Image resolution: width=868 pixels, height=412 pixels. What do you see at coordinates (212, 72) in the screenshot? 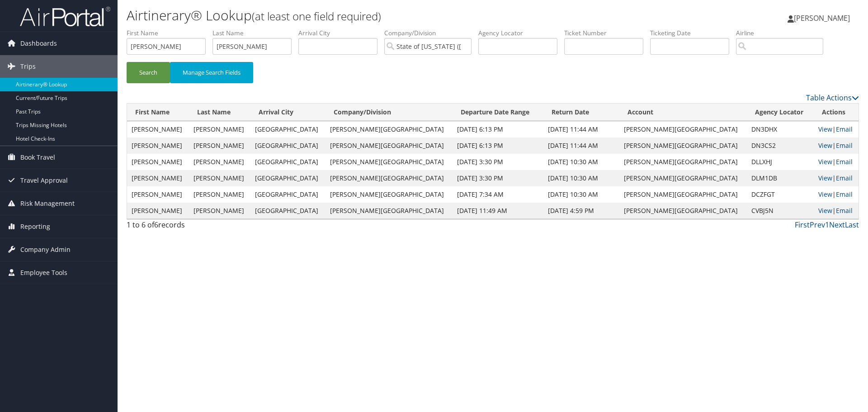
I see `button: Manage Search Fields` at bounding box center [212, 72].